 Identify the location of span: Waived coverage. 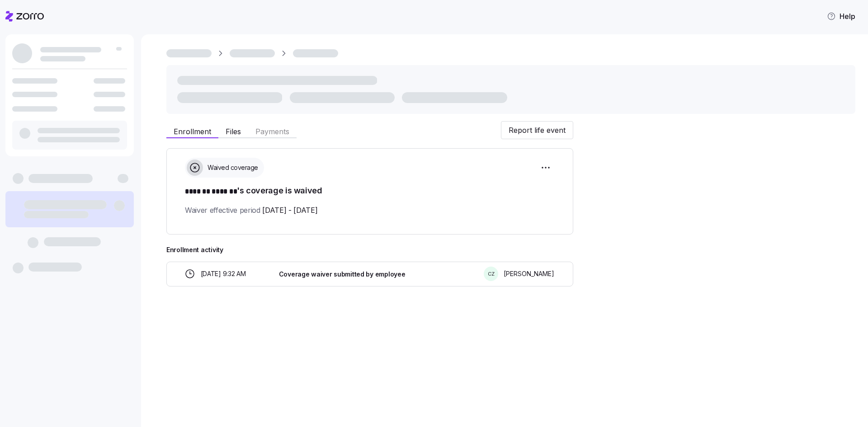
(232, 168).